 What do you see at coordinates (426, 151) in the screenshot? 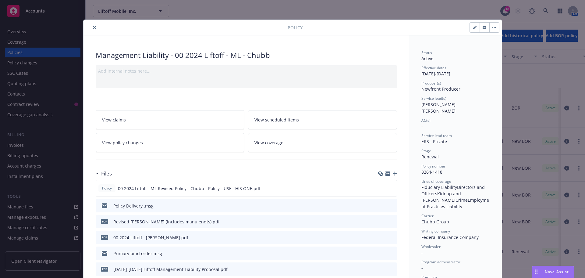
I see `span: Stage` at bounding box center [426, 151].